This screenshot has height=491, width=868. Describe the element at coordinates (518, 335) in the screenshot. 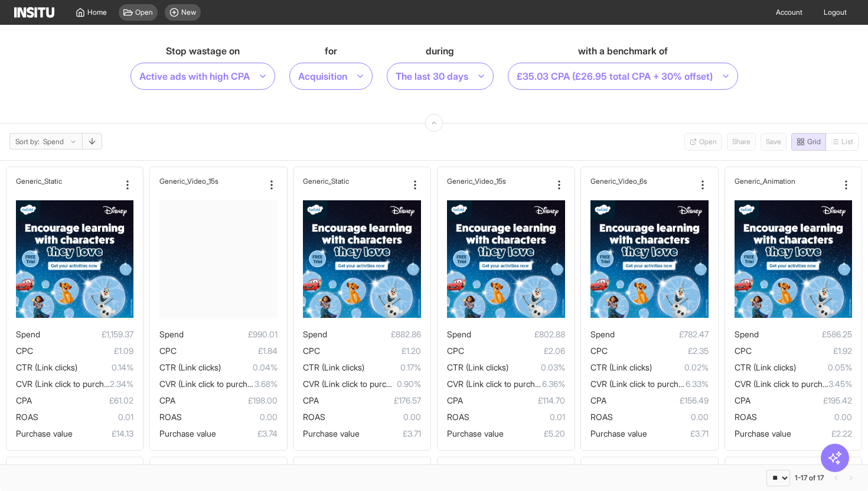

I see `span: £802.88` at that location.